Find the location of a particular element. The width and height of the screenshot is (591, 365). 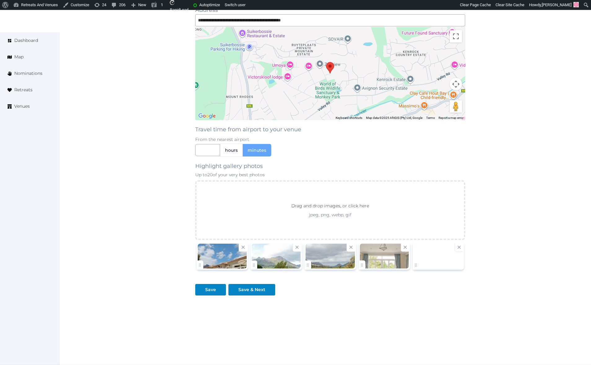

span: Clear Site Cache is located at coordinates (510, 5).